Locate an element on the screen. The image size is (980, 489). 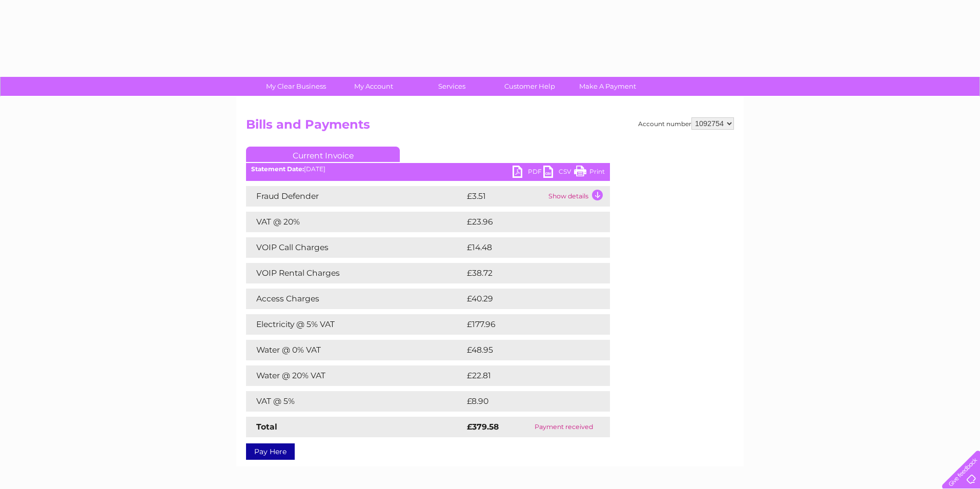
a: My Clear Business is located at coordinates (295, 86).